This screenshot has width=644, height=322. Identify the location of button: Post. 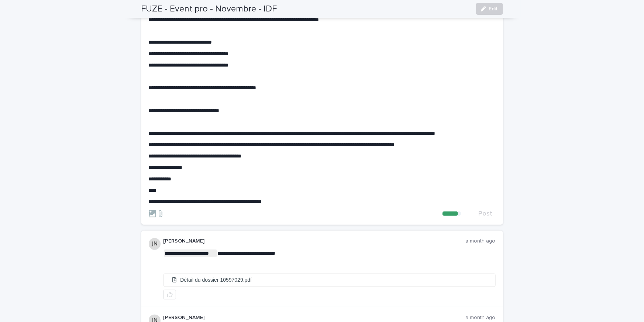
(486, 214).